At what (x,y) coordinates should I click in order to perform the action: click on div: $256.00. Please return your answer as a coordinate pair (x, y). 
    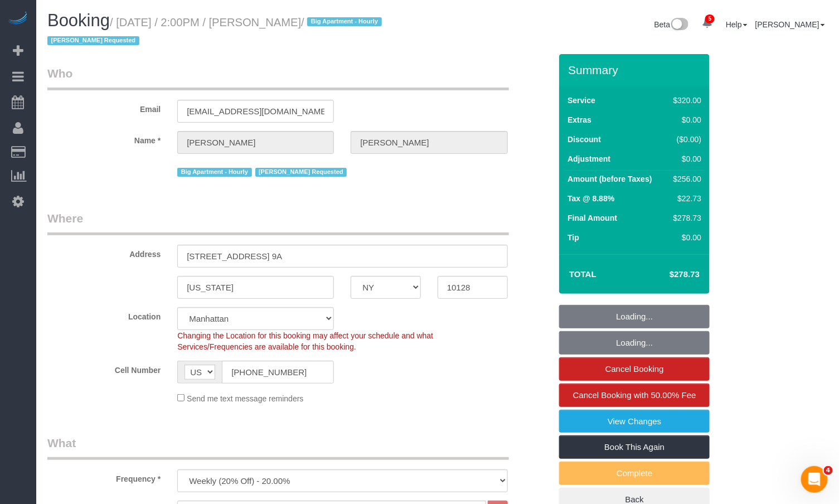
    Looking at the image, I should click on (685, 179).